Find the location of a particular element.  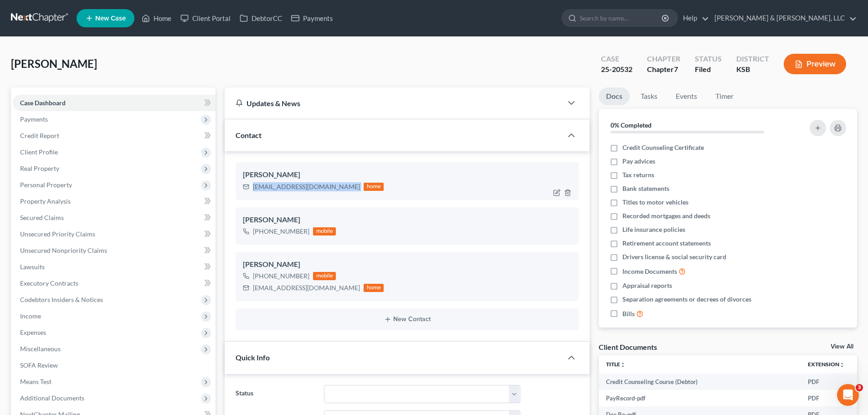

span: Miscellaneous is located at coordinates (40, 349).